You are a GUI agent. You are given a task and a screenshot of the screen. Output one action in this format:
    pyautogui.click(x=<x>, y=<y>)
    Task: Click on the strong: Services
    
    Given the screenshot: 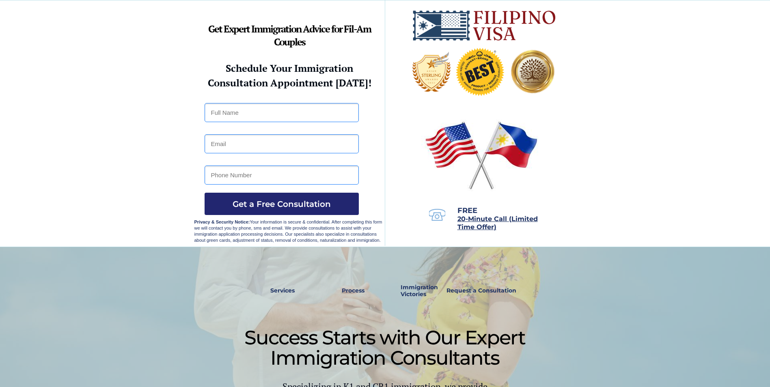 What is the action you would take?
    pyautogui.click(x=282, y=291)
    